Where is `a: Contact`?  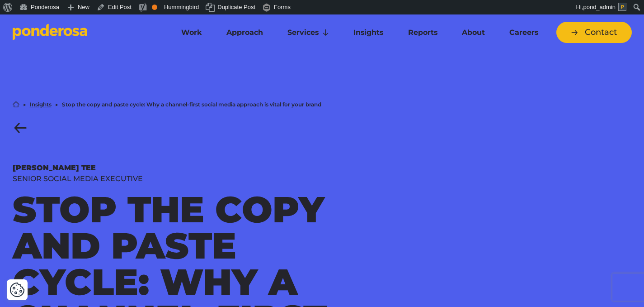
a: Contact is located at coordinates (594, 32).